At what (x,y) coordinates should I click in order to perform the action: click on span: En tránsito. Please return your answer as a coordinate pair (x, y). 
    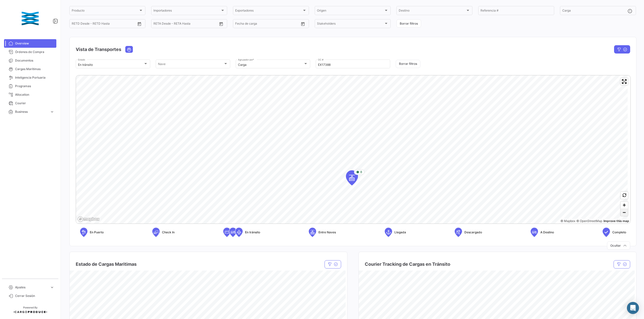
    Looking at the image, I should click on (253, 233).